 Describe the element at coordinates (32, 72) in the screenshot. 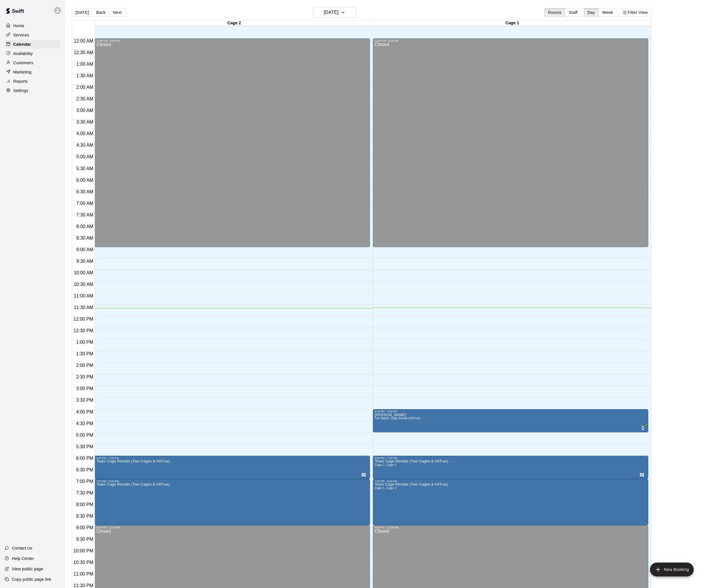

I see `div: Marketing` at that location.